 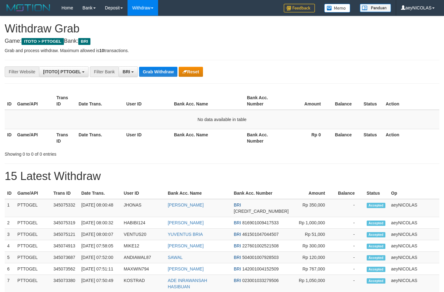 I want to click on td: VENTUS20, so click(x=143, y=234).